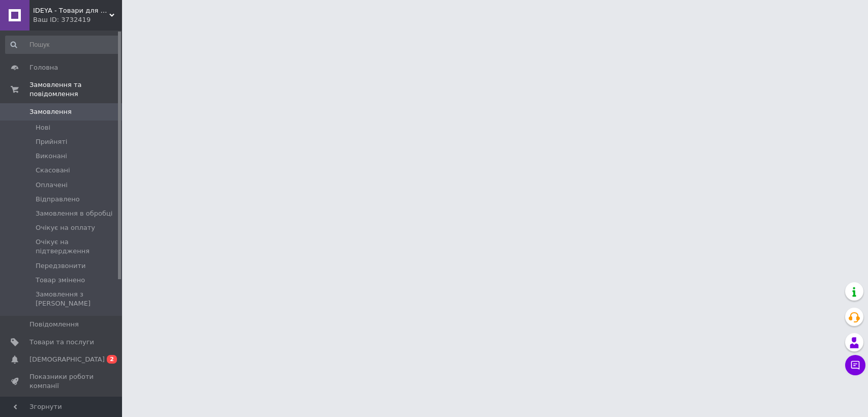  What do you see at coordinates (76, 90) in the screenshot?
I see `span: Замовлення та повідомлення` at bounding box center [76, 90].